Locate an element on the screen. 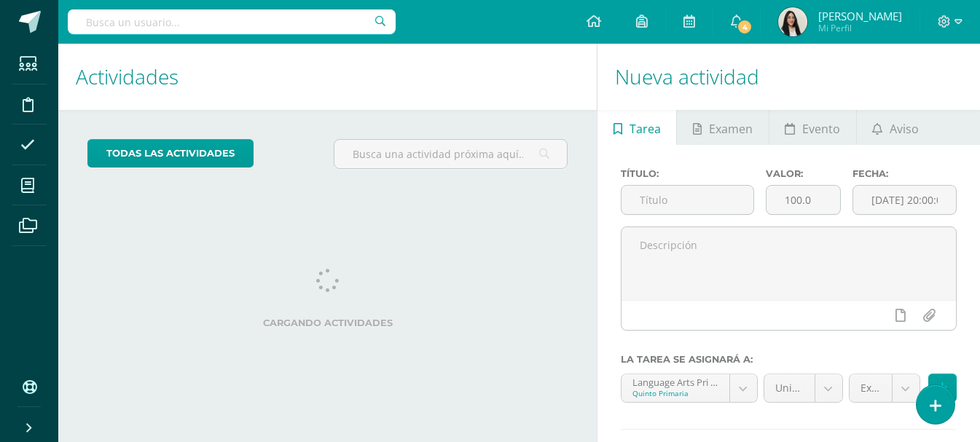 The image size is (980, 442). span: Tarea is located at coordinates (645, 129).